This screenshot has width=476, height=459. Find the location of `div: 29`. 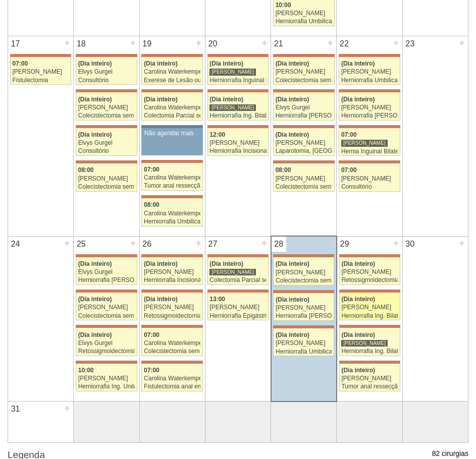

div: 29 is located at coordinates (345, 244).